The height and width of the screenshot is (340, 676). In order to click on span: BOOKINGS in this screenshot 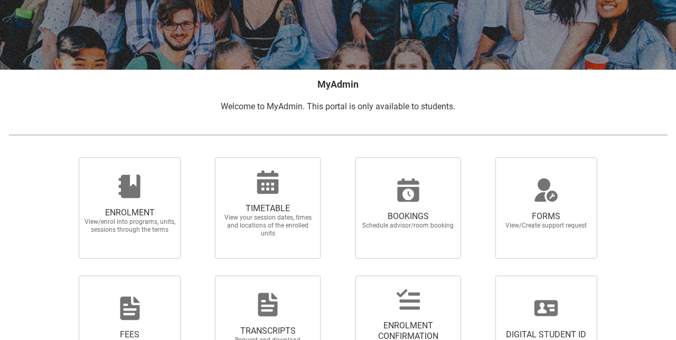, I will do `click(409, 217)`.